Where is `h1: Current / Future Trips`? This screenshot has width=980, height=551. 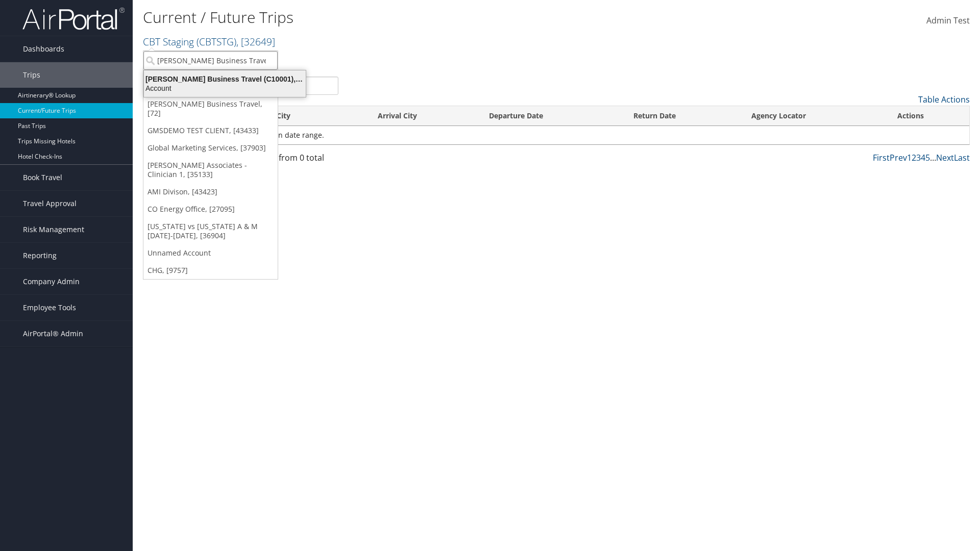
h1: Current / Future Trips is located at coordinates (419, 18).